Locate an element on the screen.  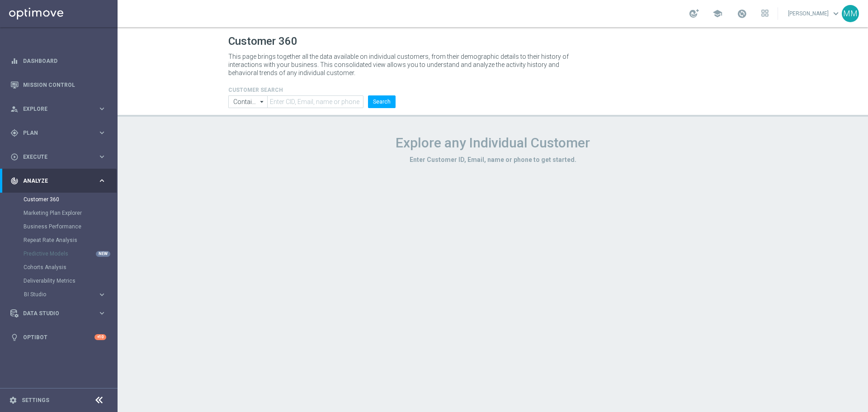
a: Business Performance is located at coordinates (59, 226).